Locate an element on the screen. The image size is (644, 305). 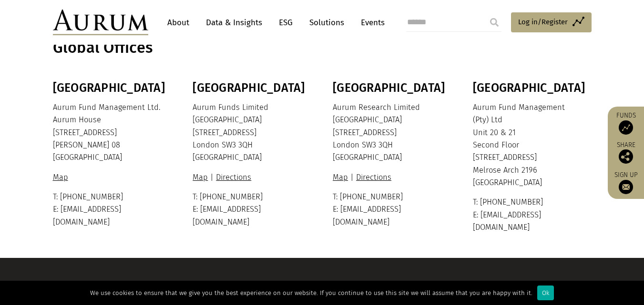
a: ESG is located at coordinates (285, 22).